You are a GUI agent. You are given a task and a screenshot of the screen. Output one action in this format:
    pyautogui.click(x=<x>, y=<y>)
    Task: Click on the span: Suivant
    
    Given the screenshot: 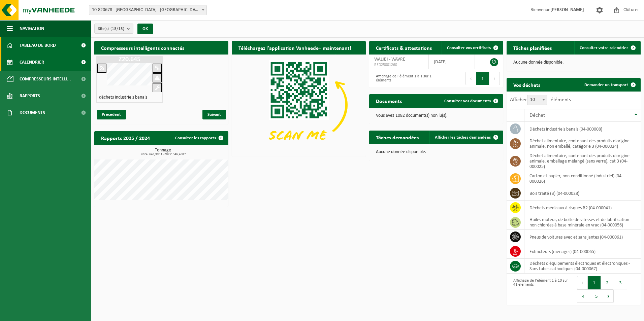 What is the action you would take?
    pyautogui.click(x=214, y=115)
    